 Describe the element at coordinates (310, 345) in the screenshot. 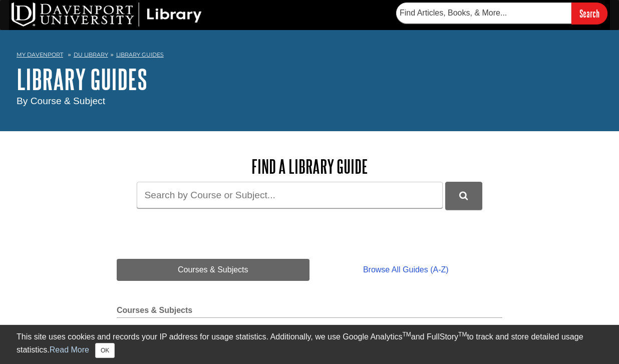

I see `div: This site uses cookies and records your IP address for usage statistics. Additionally, we use Goo...` at that location.